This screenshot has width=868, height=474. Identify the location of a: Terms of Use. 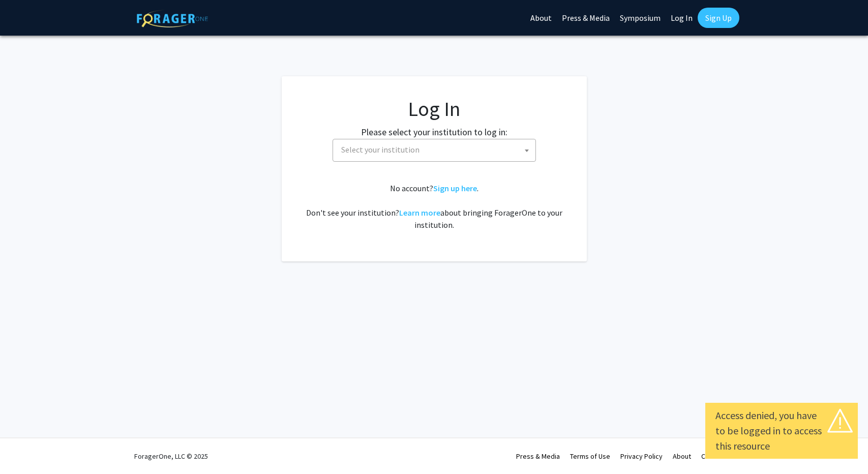
(590, 456).